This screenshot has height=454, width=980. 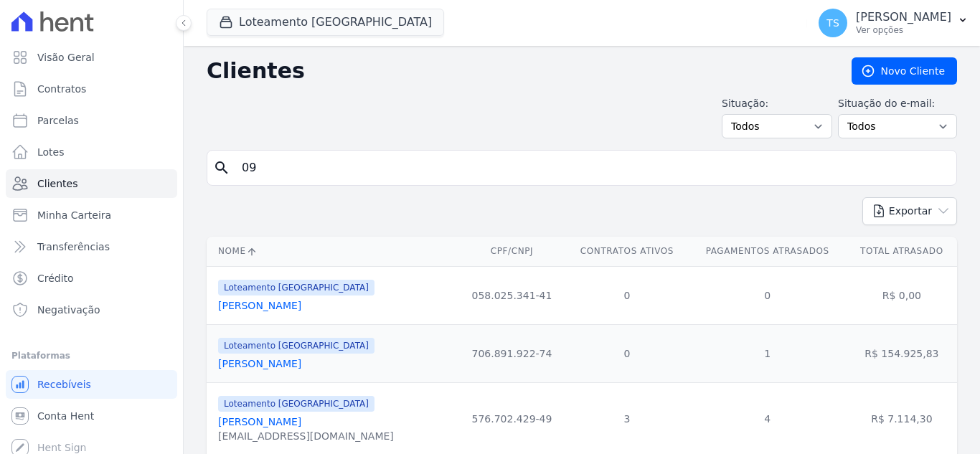 What do you see at coordinates (768, 251) in the screenshot?
I see `th: Pagamentos Atrasados` at bounding box center [768, 251].